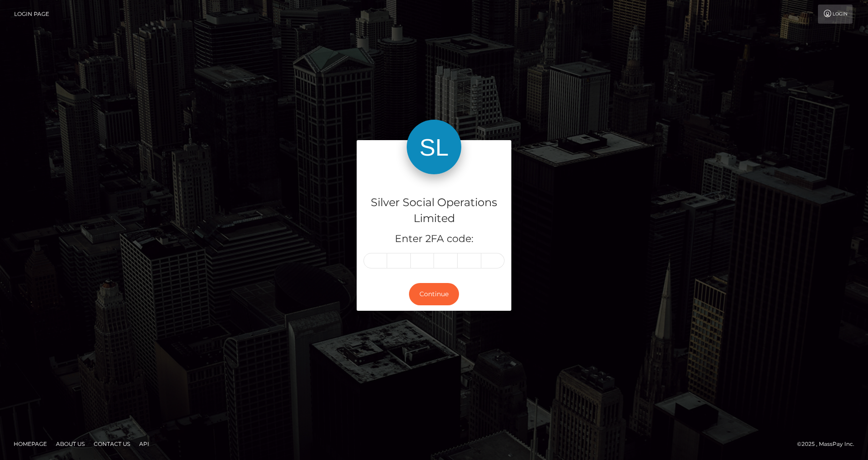 The height and width of the screenshot is (460, 868). What do you see at coordinates (70, 444) in the screenshot?
I see `a: About Us` at bounding box center [70, 444].